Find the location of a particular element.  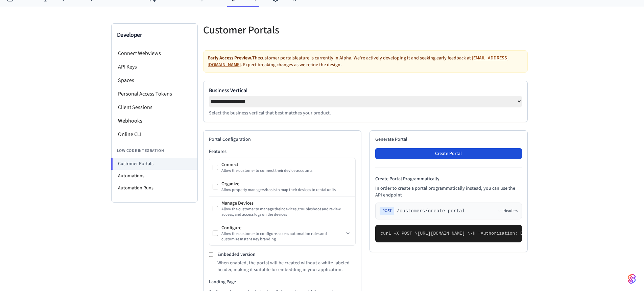

p: In order to create a portal programmatically instead, you can use the API endpoint is located at coordinates (449, 192).